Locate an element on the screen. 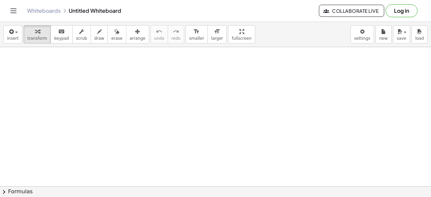 The image size is (431, 197). span: redo is located at coordinates (176, 38).